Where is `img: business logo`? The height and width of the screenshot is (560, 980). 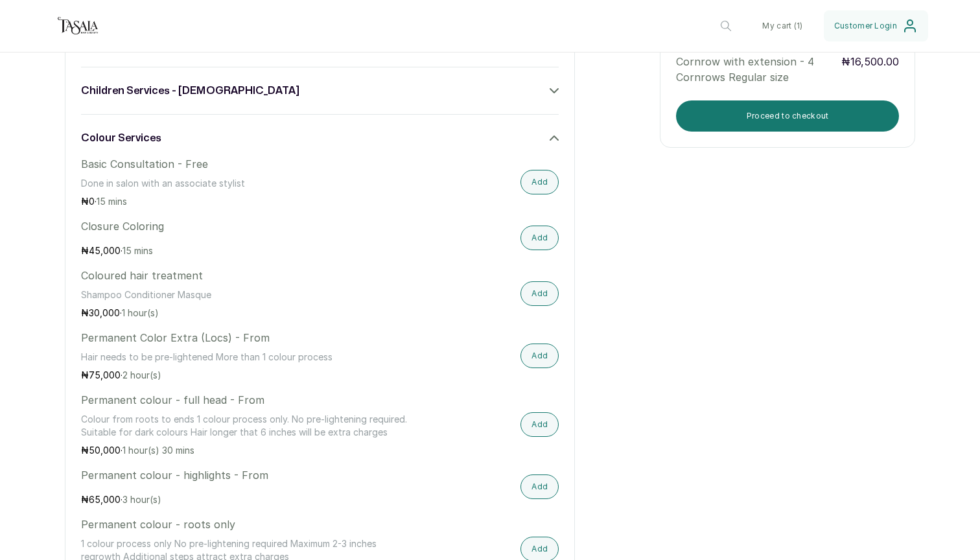 img: business logo is located at coordinates (78, 26).